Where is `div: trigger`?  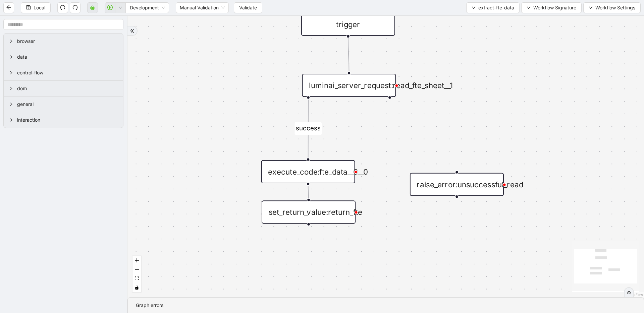 div: trigger is located at coordinates (348, 24).